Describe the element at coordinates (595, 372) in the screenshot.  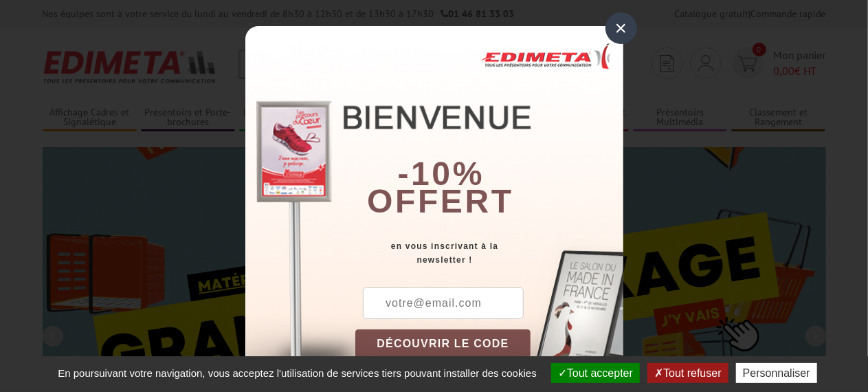
I see `button: Tout accepter` at that location.